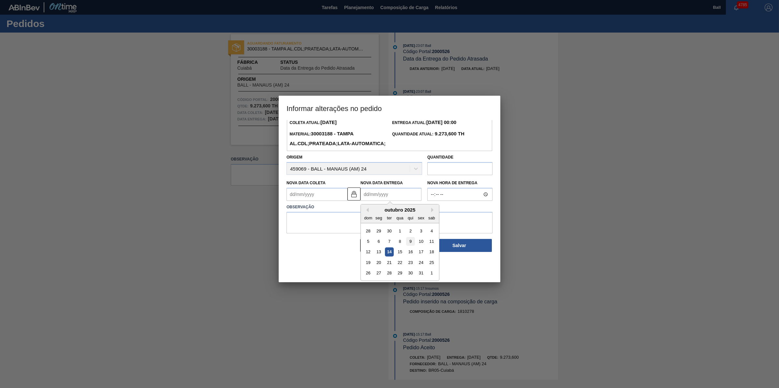  I want to click on h3: Informar alterações no pedido, so click(389, 108).